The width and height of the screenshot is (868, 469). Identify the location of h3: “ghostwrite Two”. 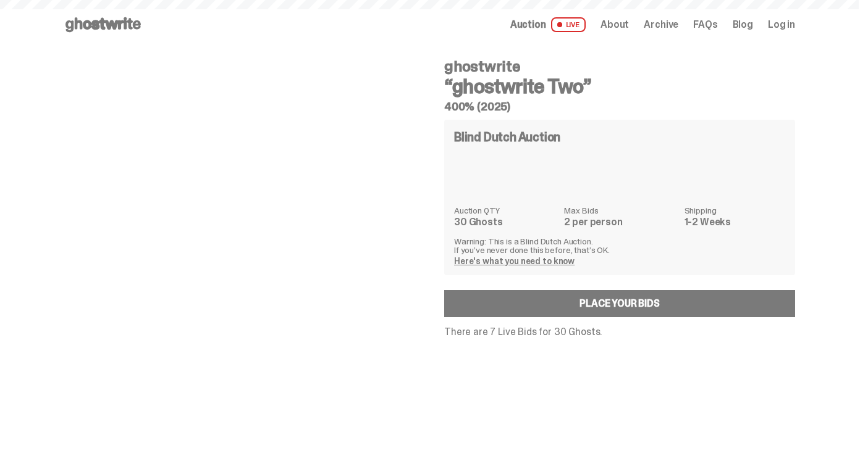
(620, 86).